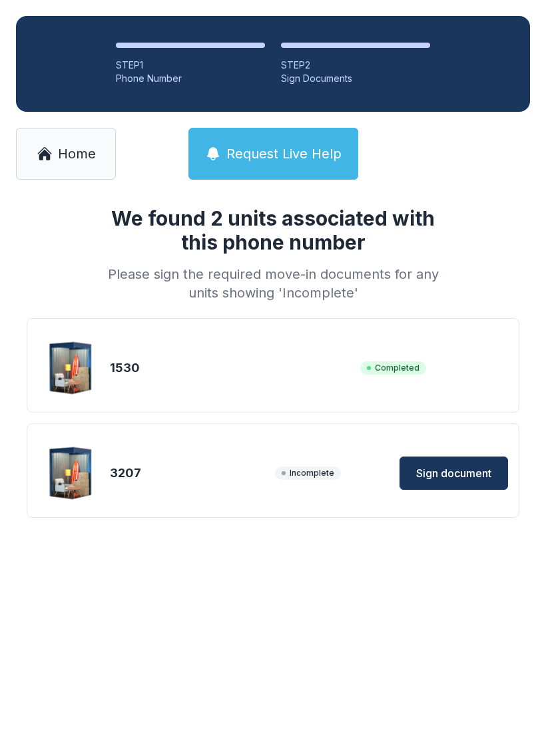  I want to click on div: Sign Documents, so click(356, 78).